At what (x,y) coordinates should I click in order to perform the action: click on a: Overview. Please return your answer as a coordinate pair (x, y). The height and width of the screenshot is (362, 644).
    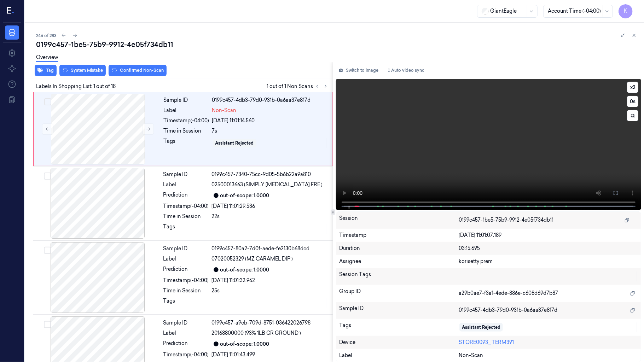
    Looking at the image, I should click on (47, 58).